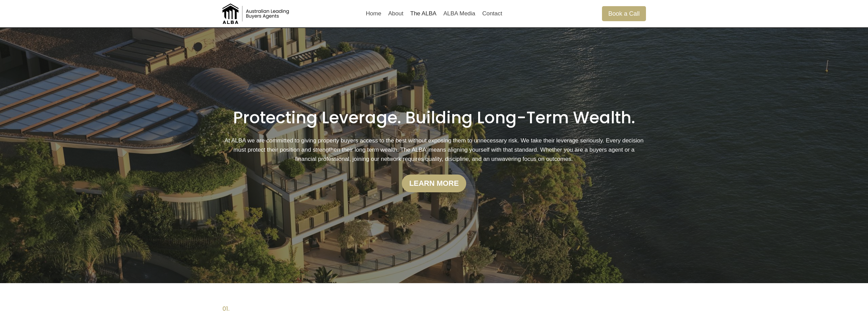 This screenshot has width=868, height=319. I want to click on a: Book a Call, so click(623, 13).